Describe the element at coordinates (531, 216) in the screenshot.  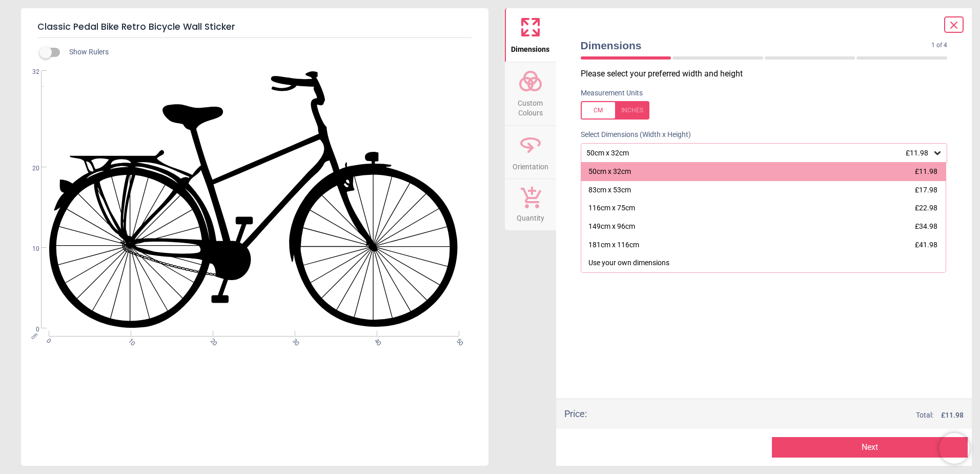
I see `span: Quantity` at that location.